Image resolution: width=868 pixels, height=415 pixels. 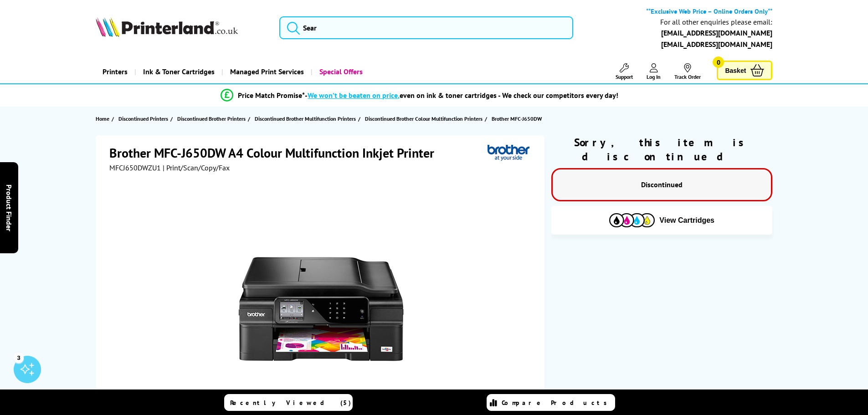 What do you see at coordinates (653, 71) in the screenshot?
I see `a: Log In` at bounding box center [653, 71].